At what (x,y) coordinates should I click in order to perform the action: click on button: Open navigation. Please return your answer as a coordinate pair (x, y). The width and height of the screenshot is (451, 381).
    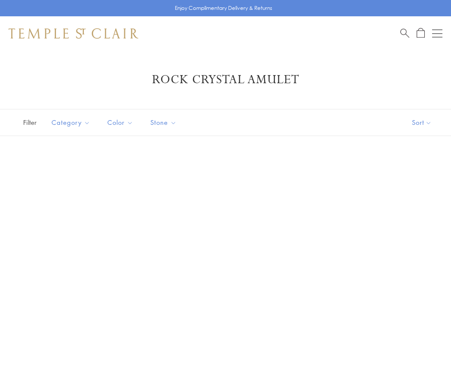
    Looking at the image, I should click on (437, 34).